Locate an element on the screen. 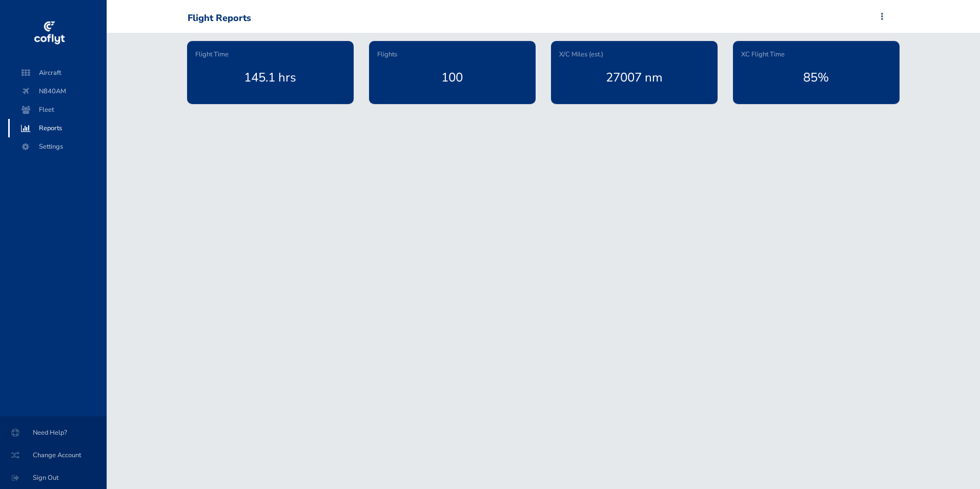  span: Aircraft is located at coordinates (58, 73).